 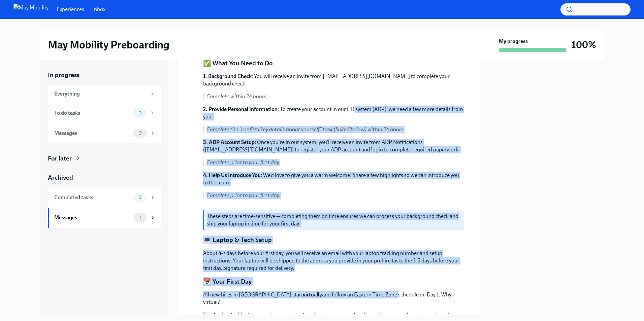 I want to click on p: About 4-7 days before your first day, you will receive an email with your laptop tracking number ..., so click(x=333, y=261).